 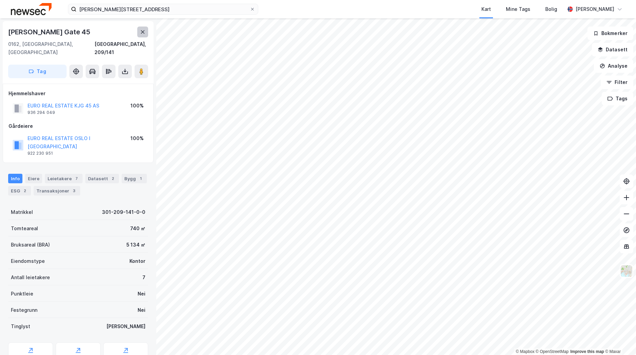 What do you see at coordinates (486, 9) in the screenshot?
I see `div: Kart` at bounding box center [486, 9].